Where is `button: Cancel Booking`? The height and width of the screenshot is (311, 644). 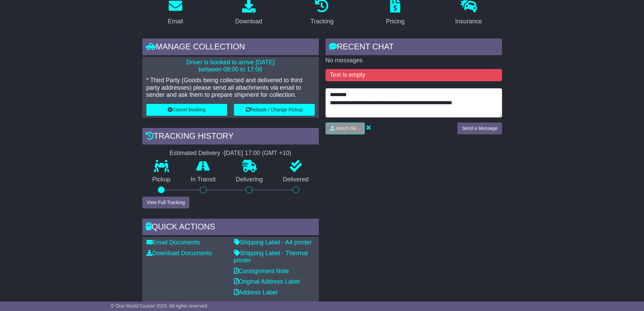
button: Cancel Booking is located at coordinates (187, 110).